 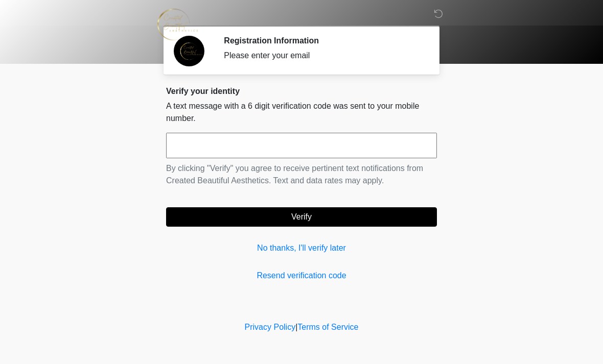 I want to click on a: No thanks, I'll verify later, so click(x=301, y=248).